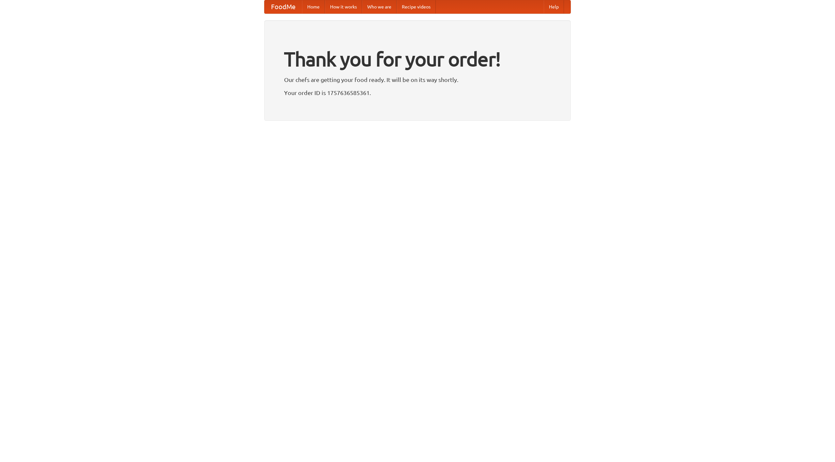 Image resolution: width=835 pixels, height=462 pixels. Describe the element at coordinates (379, 7) in the screenshot. I see `a: Who we are` at that location.